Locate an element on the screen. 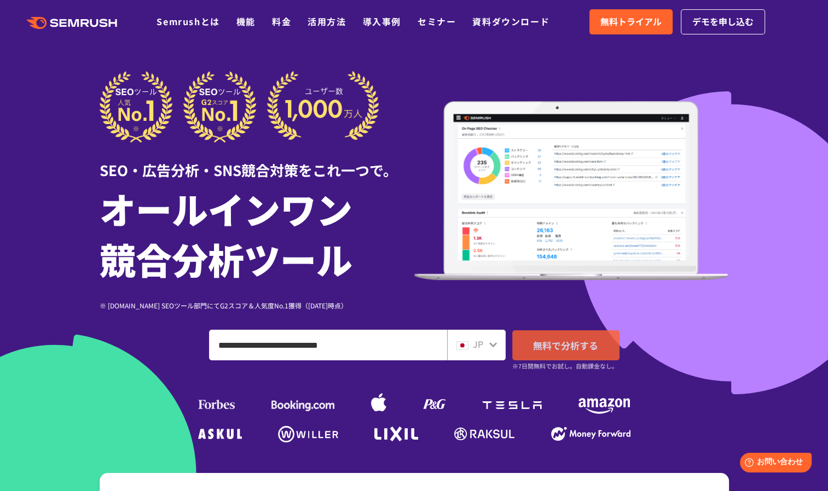 Image resolution: width=828 pixels, height=491 pixels. span: JP is located at coordinates (478, 344).